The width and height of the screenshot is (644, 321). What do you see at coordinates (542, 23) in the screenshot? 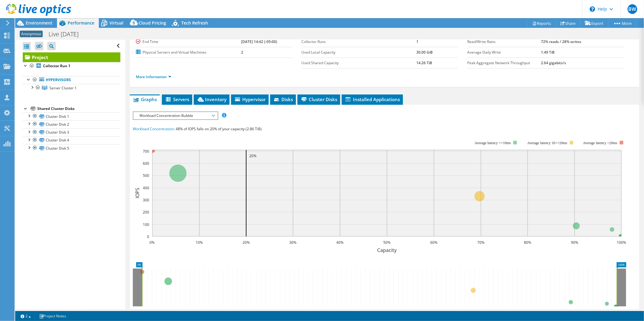
I see `a: Reports` at bounding box center [542, 23].